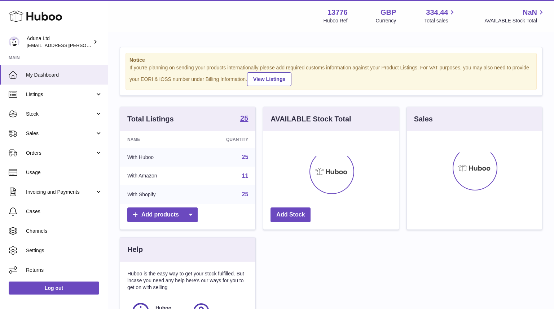  Describe the element at coordinates (269, 79) in the screenshot. I see `a: View Listings` at that location.